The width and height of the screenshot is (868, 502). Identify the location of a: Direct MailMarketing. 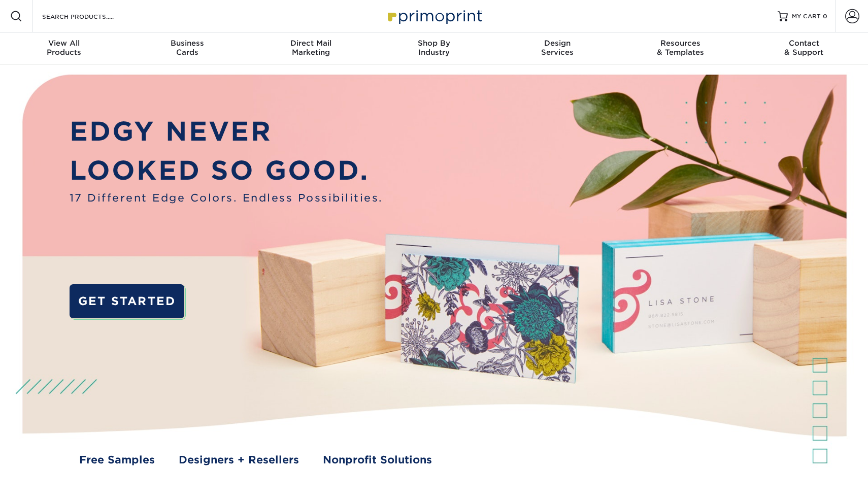
(311, 49).